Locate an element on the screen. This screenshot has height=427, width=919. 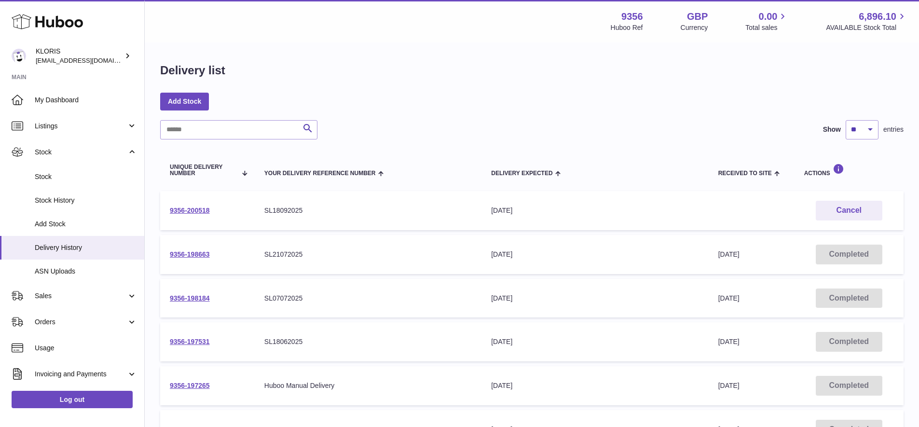
span: Listings is located at coordinates (81, 126).